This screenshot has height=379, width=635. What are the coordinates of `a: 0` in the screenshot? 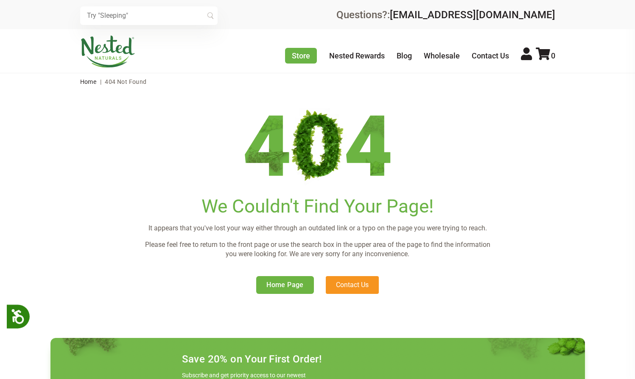 It's located at (545, 56).